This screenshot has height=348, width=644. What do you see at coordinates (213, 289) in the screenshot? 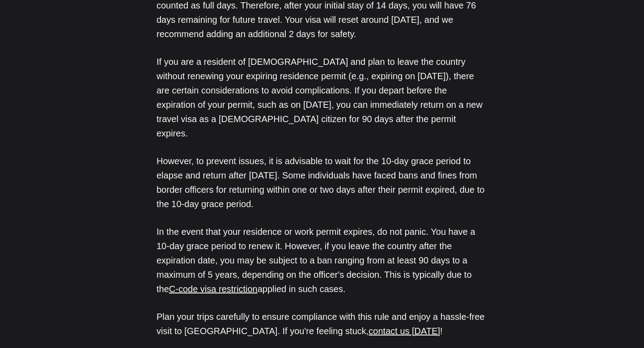
I see `a: C-code visa restriction` at bounding box center [213, 289].